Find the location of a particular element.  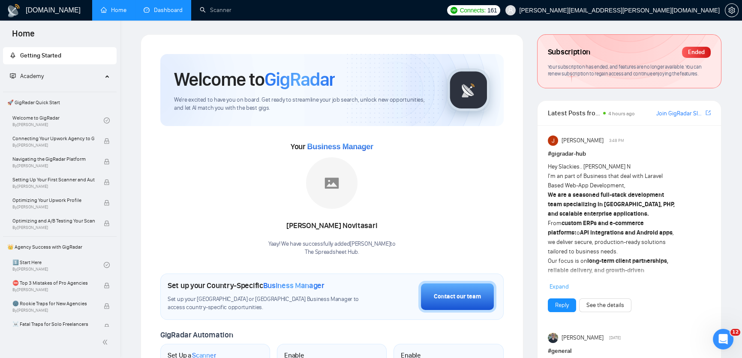

span: export is located at coordinates (708, 113).